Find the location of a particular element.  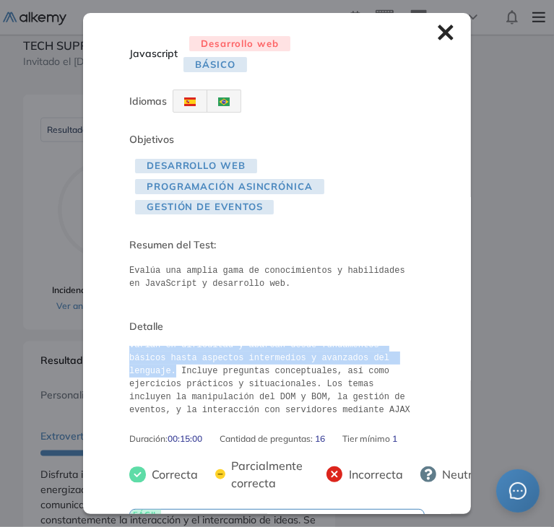

span: Neutra is located at coordinates (458, 474).